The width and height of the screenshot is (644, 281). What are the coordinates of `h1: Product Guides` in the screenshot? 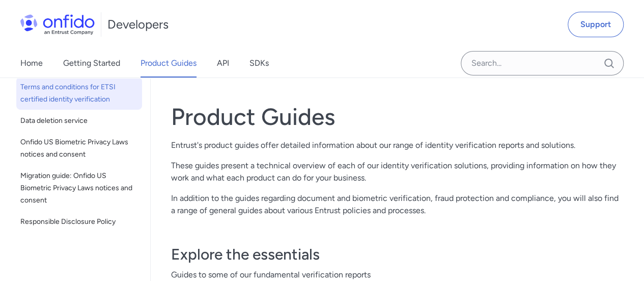 It's located at (397, 117).